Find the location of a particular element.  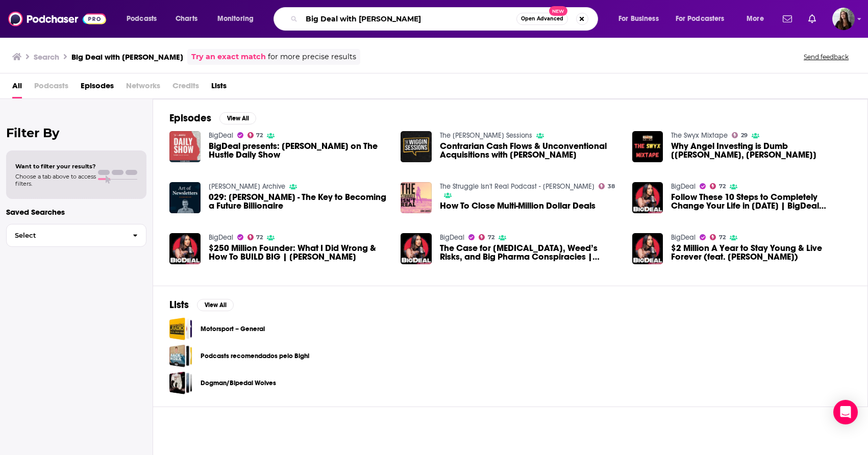

a: Episodes is located at coordinates (97, 88).